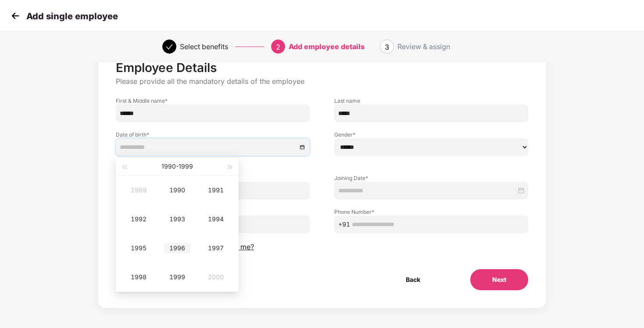  Describe the element at coordinates (139, 277) in the screenshot. I see `div: 1998` at that location.